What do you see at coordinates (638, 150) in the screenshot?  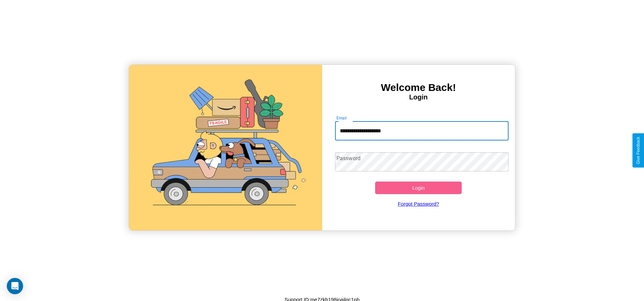 I see `div: Give Feedback` at bounding box center [638, 150].